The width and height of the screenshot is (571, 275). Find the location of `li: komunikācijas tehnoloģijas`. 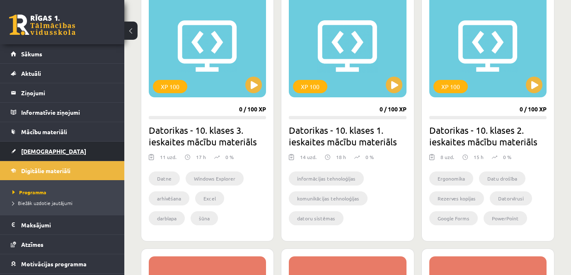

li: komunikācijas tehnoloģijas is located at coordinates (328, 198).